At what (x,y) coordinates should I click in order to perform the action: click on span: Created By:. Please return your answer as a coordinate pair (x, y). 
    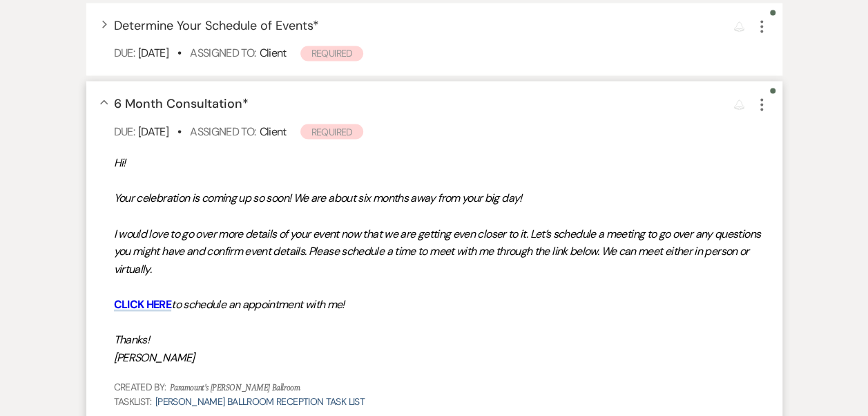
    Looking at the image, I should click on (141, 386).